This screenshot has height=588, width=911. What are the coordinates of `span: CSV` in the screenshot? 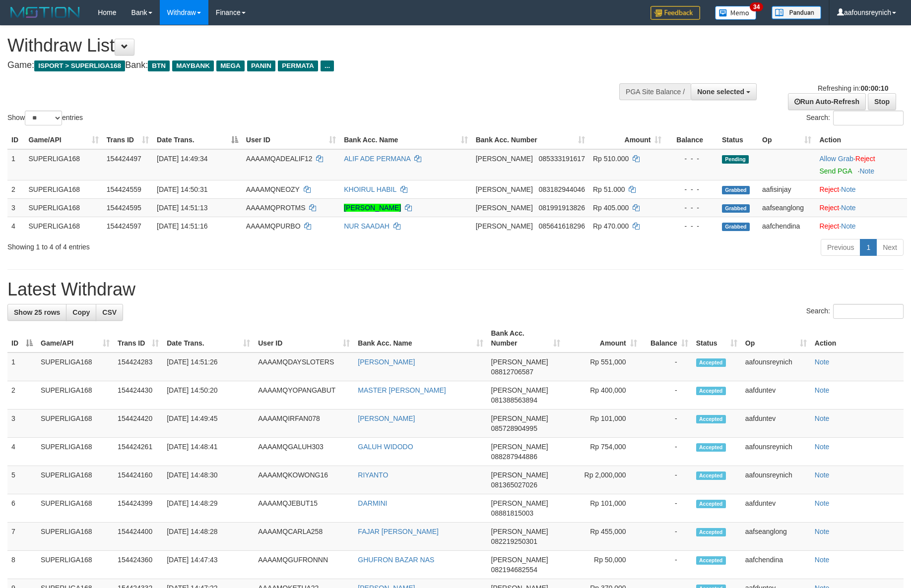 It's located at (109, 312).